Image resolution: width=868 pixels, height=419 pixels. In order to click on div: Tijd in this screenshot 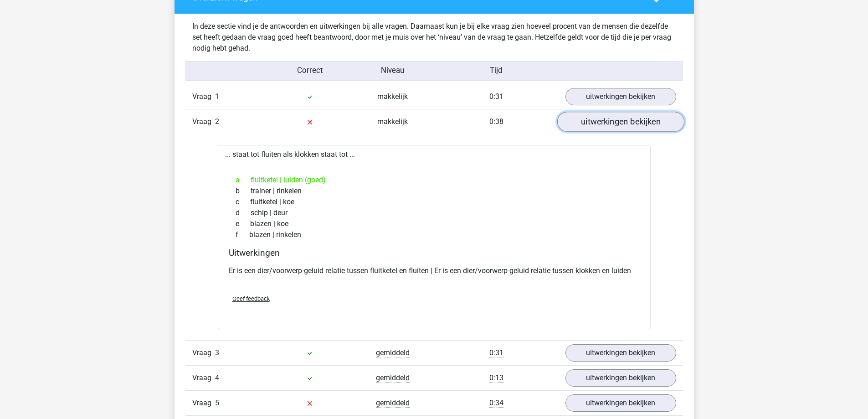, I will do `click(496, 71)`.